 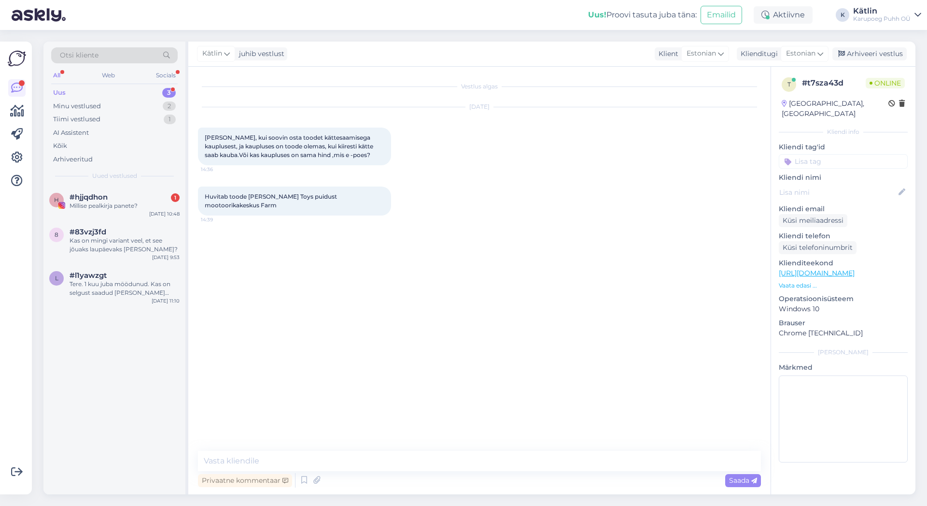 I want to click on b: Uus!, so click(x=597, y=14).